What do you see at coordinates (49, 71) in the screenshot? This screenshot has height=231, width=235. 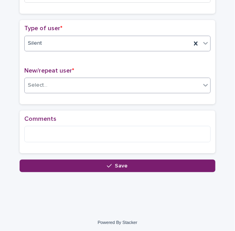 I see `span: New/repeat user` at bounding box center [49, 71].